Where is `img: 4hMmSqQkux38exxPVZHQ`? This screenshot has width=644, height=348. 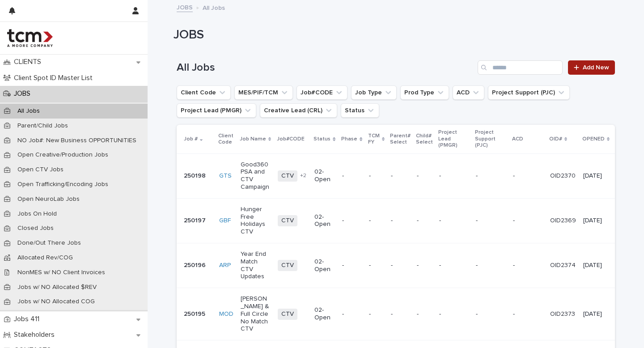
img: 4hMmSqQkux38exxPVZHQ is located at coordinates (30, 38).